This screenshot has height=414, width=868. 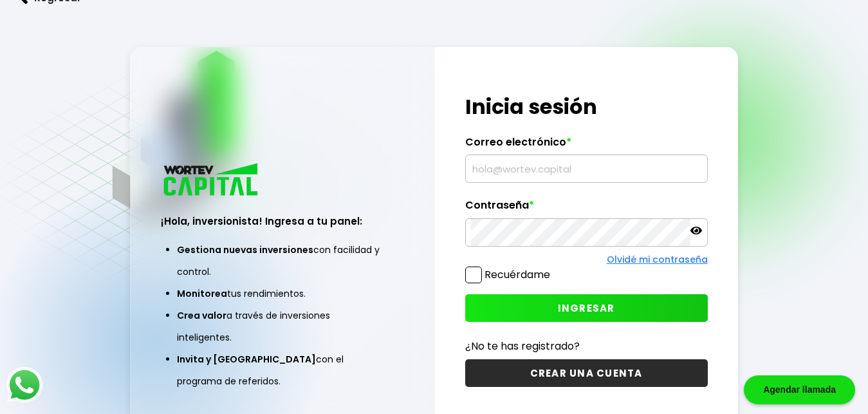 What do you see at coordinates (282, 261) in the screenshot?
I see `li: con facilidad y control.` at bounding box center [282, 261].